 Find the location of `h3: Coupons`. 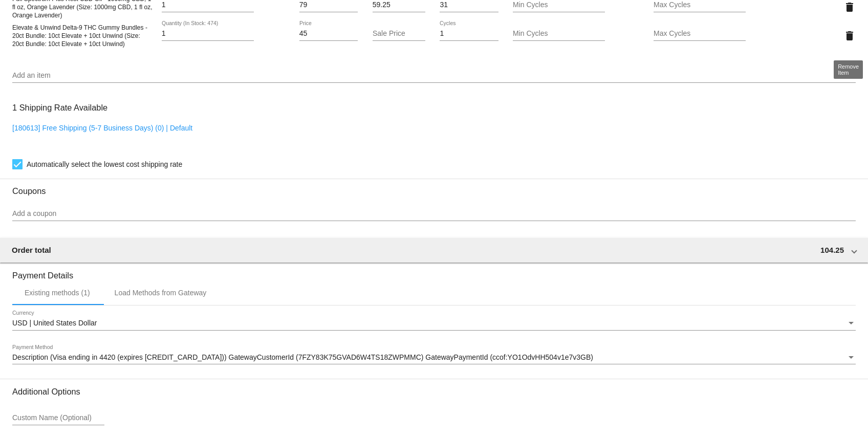

h3: Coupons is located at coordinates (434, 188).